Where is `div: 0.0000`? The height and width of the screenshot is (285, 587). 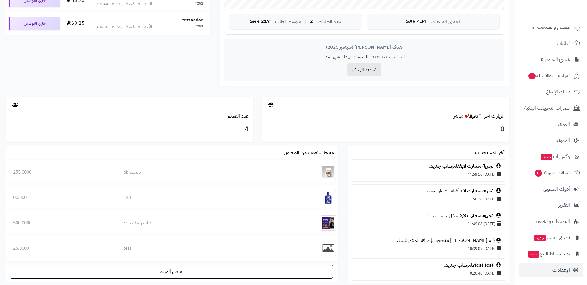 div: 0.0000 is located at coordinates (61, 198).